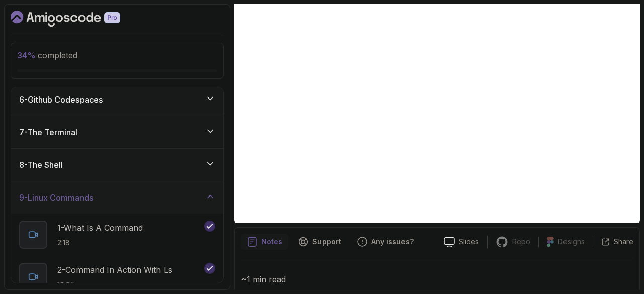 This screenshot has height=294, width=644. I want to click on p: Designs, so click(571, 242).